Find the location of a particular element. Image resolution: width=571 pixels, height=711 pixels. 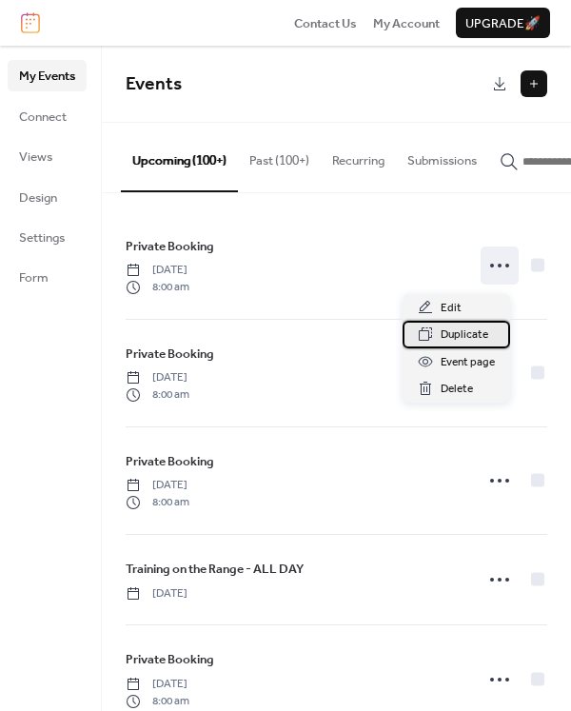

span: My Events is located at coordinates (47, 76).